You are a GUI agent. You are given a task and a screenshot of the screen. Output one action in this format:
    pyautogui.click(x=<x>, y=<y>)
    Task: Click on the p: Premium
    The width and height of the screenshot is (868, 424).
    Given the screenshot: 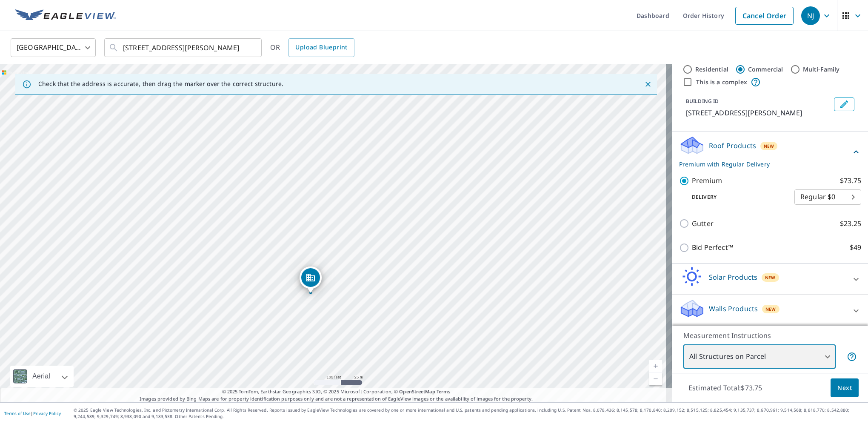 What is the action you would take?
    pyautogui.click(x=707, y=181)
    